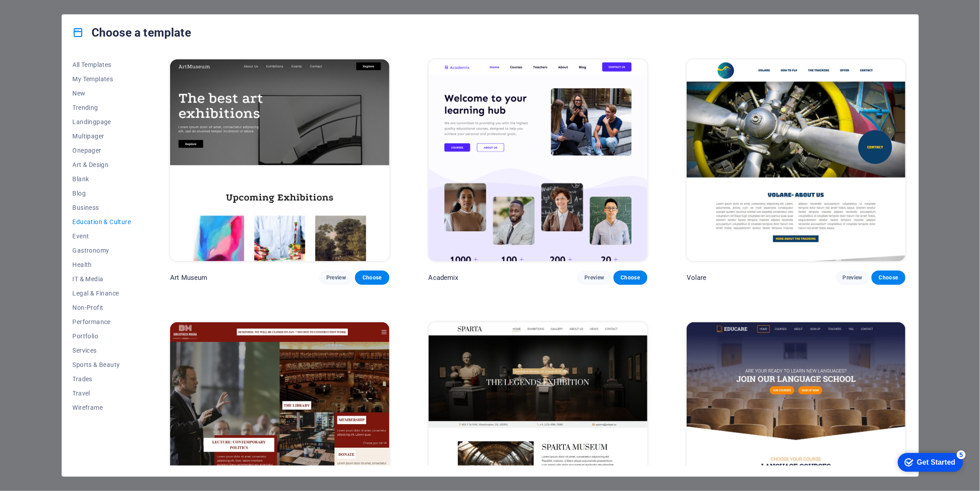 The width and height of the screenshot is (980, 491). What do you see at coordinates (102, 150) in the screenshot?
I see `button: Onepager` at bounding box center [102, 150].